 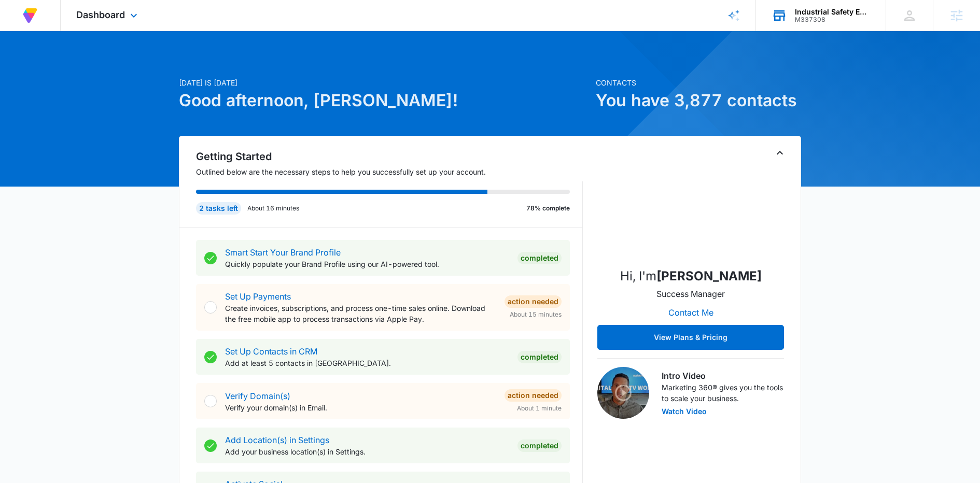 What do you see at coordinates (273, 209) in the screenshot?
I see `p: About 16 minutes` at bounding box center [273, 209].